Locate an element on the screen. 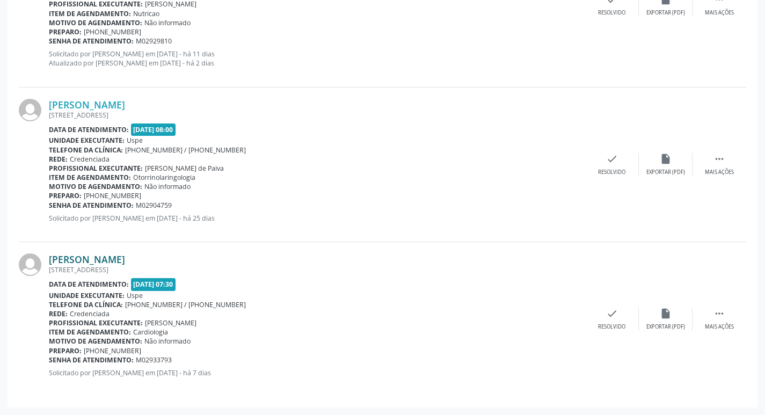 The height and width of the screenshot is (415, 765). span: Cardiologia is located at coordinates (150, 332).